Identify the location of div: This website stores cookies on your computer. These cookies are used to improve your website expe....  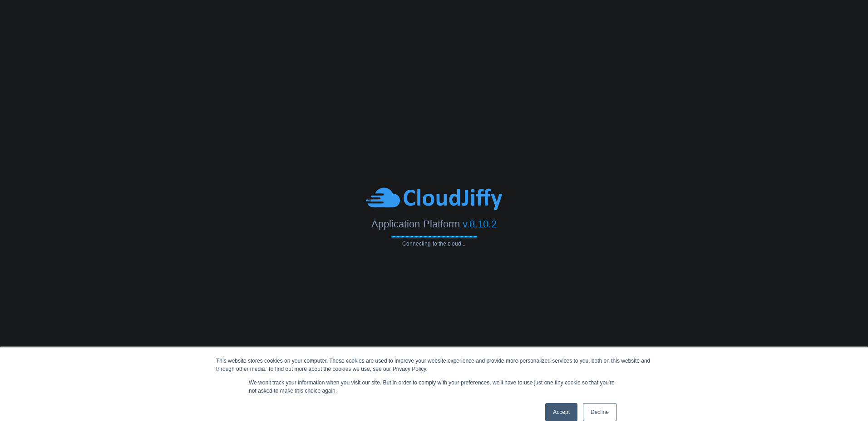
(434, 365).